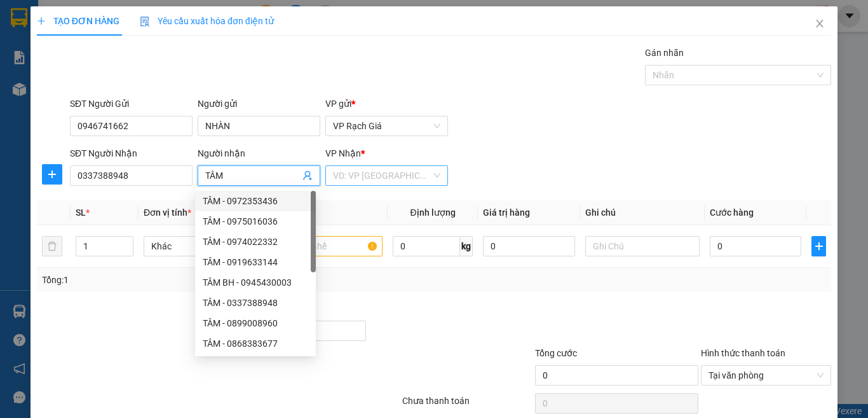 Image resolution: width=868 pixels, height=418 pixels. I want to click on th: Ghi chú, so click(642, 212).